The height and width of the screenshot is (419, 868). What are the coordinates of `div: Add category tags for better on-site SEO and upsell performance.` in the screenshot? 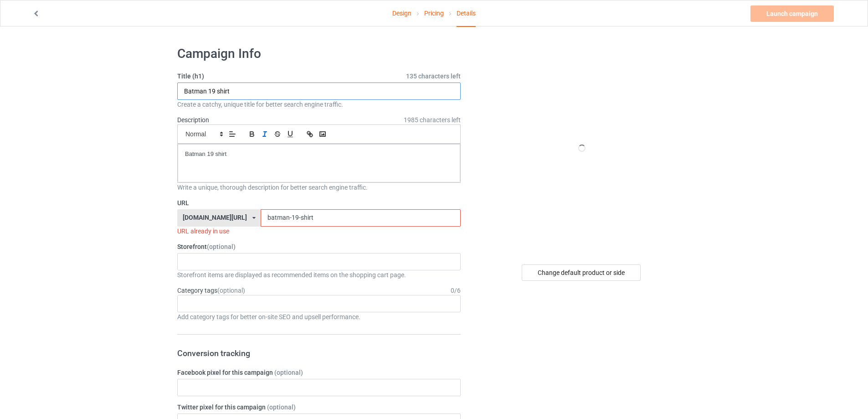 It's located at (319, 317).